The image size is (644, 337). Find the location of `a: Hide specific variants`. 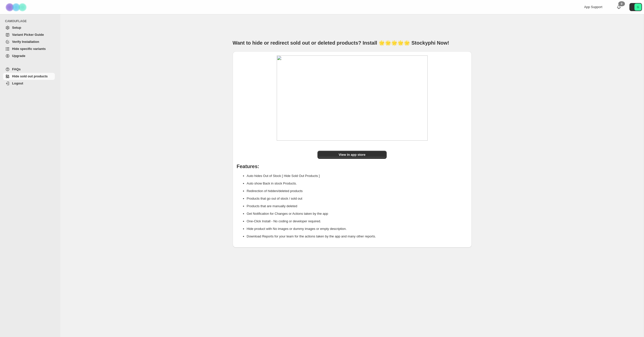

a: Hide specific variants is located at coordinates (29, 49).